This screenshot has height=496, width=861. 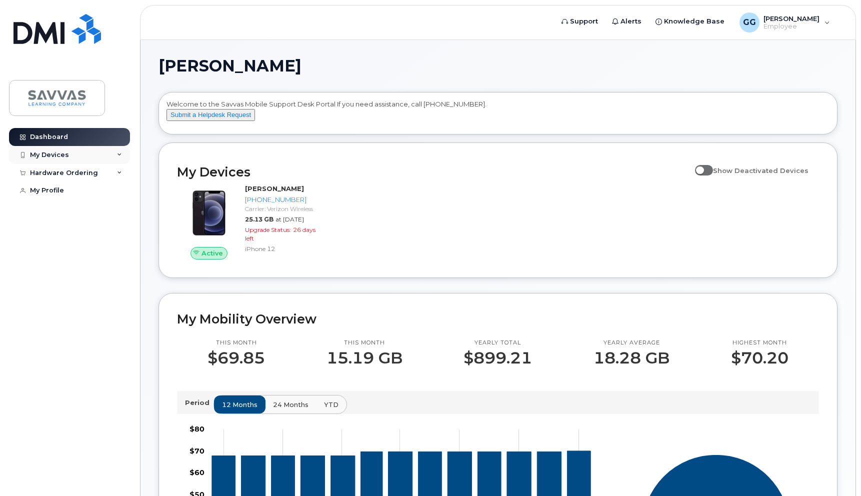 What do you see at coordinates (284, 208) in the screenshot?
I see `div: Carrier: Verizon Wireless` at bounding box center [284, 208].